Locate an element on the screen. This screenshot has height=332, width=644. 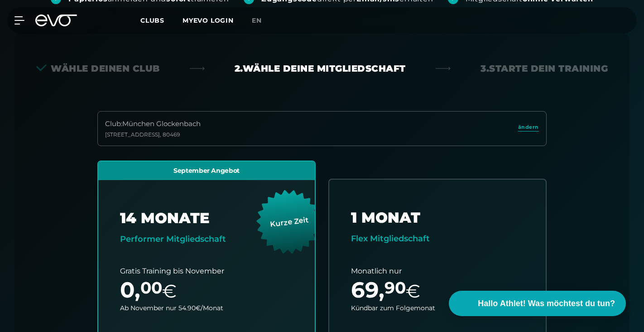
a: MYEVO LOGIN is located at coordinates (208, 20).